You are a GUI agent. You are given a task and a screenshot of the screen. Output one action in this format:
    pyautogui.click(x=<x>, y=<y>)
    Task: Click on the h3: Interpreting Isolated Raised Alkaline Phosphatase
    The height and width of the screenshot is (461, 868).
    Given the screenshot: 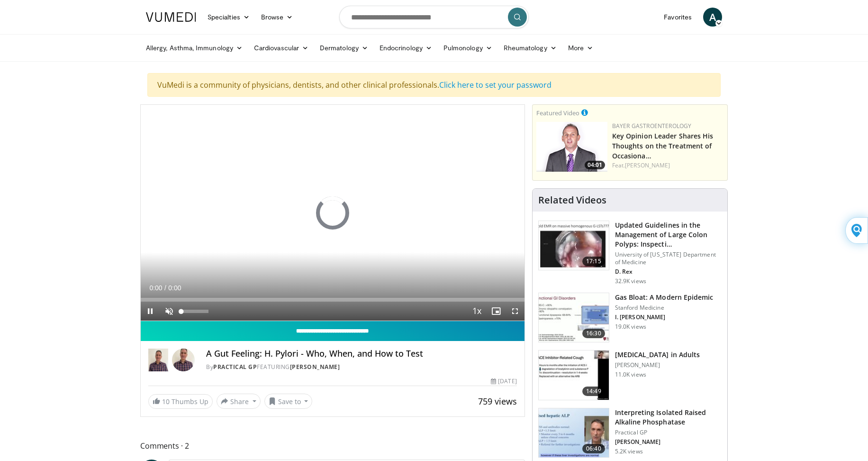 What is the action you would take?
    pyautogui.click(x=668, y=417)
    